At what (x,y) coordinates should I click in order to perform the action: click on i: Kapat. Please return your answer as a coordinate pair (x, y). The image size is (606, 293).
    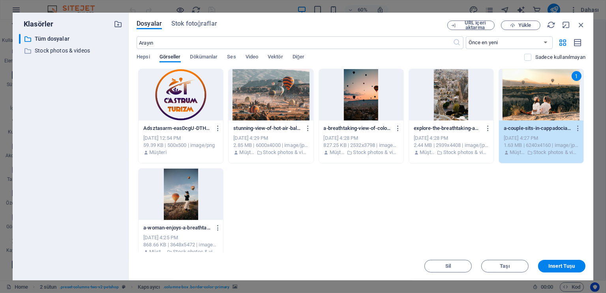
    Looking at the image, I should click on (581, 25).